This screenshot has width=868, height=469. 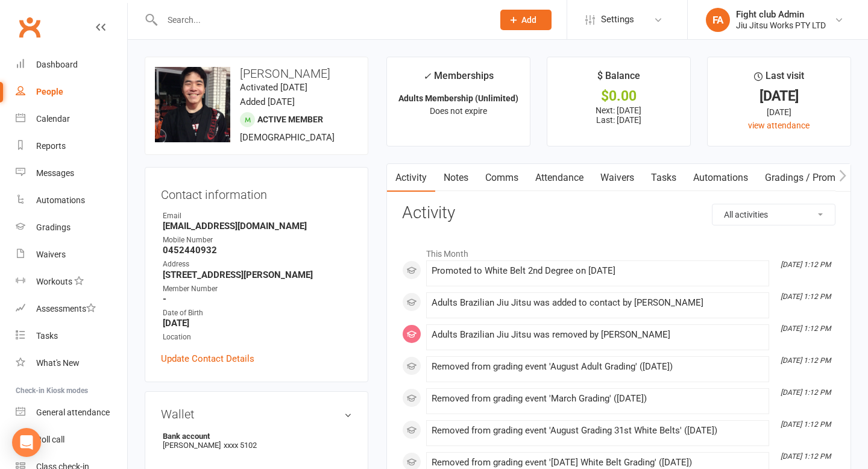 What do you see at coordinates (321, 20) in the screenshot?
I see `input: Search...` at bounding box center [321, 20].